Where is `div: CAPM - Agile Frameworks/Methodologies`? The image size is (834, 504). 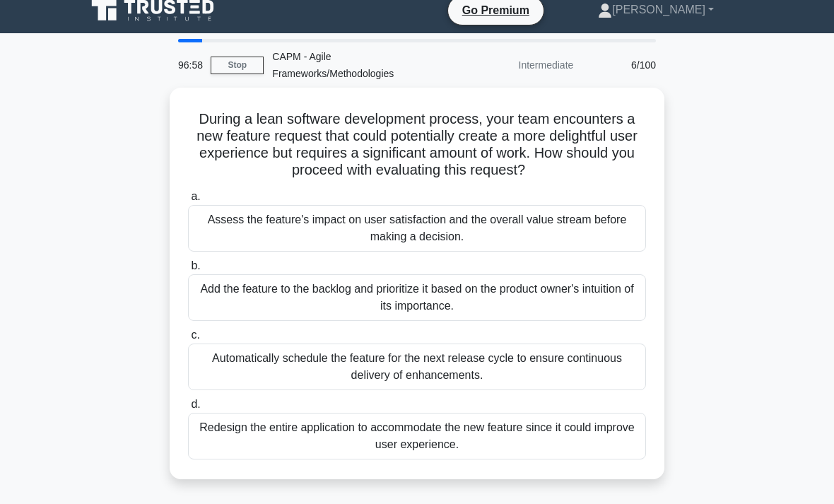 div: CAPM - Agile Frameworks/Methodologies is located at coordinates (360, 65).